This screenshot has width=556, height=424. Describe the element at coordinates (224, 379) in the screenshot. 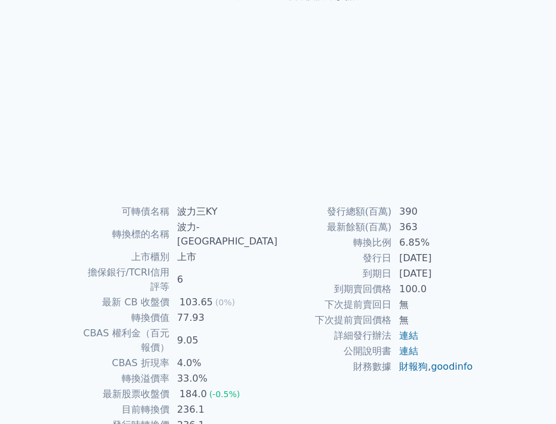

I see `td: 33.0%` at that location.